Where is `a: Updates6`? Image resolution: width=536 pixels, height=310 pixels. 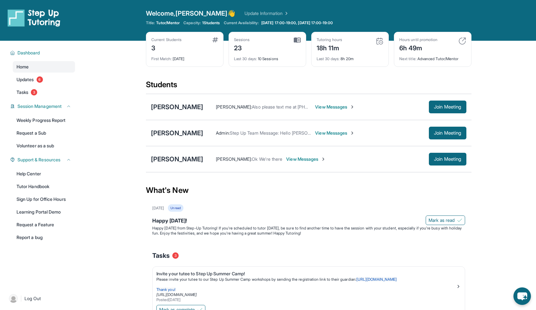 a: Updates6 is located at coordinates (44, 80).